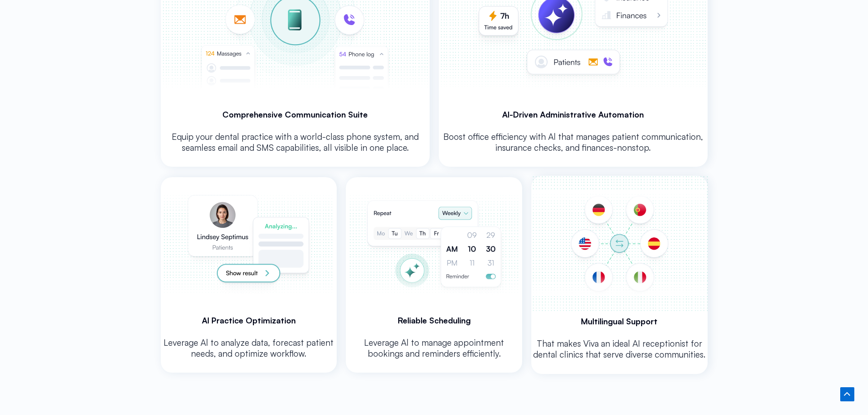  Describe the element at coordinates (573, 114) in the screenshot. I see `h3: Al-Driven Administrative Automation` at that location.